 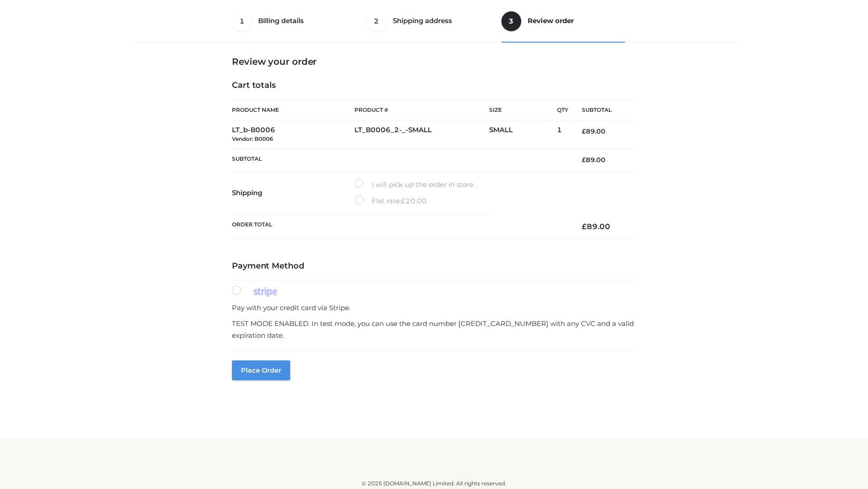 I want to click on small: Vendor: B0006, so click(x=252, y=138).